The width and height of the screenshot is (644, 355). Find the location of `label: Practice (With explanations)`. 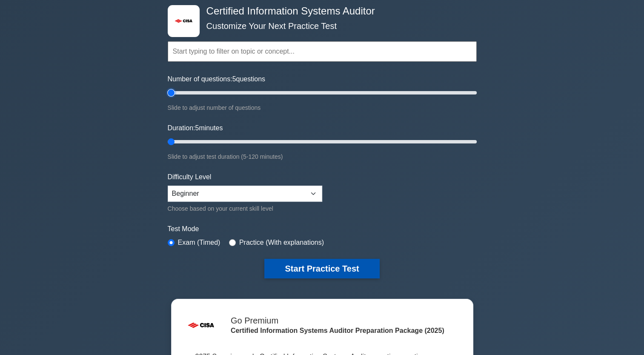

label: Practice (With explanations) is located at coordinates (281, 242).